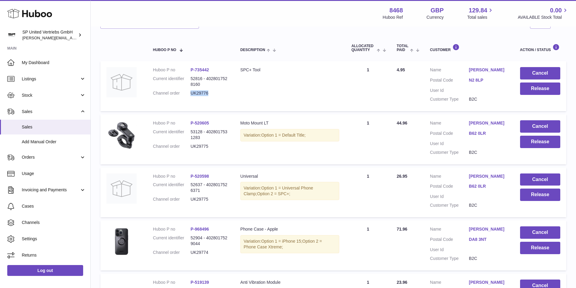  What do you see at coordinates (209, 188) in the screenshot?
I see `dd: 52637 - 4028017526371` at bounding box center [209, 188].